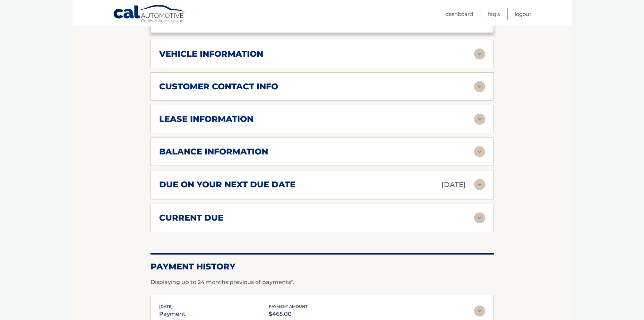 The height and width of the screenshot is (320, 644). What do you see at coordinates (191, 218) in the screenshot?
I see `h2: current due` at bounding box center [191, 218].